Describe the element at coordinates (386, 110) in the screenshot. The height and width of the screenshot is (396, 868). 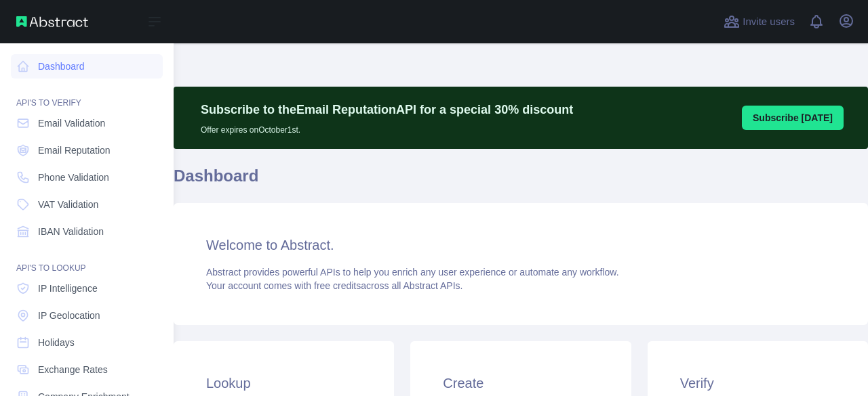
I see `p: Subscribe to the Email Reputation API for a special 30 % discount` at that location.